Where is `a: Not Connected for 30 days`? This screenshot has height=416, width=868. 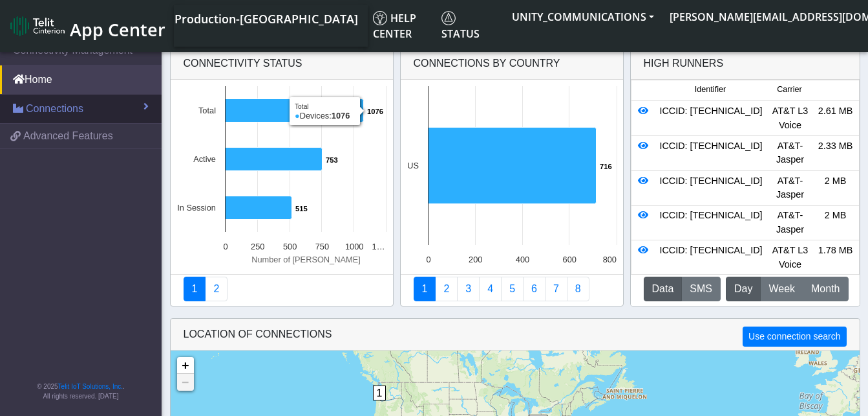 a: Not Connected for 30 days is located at coordinates (578, 289).